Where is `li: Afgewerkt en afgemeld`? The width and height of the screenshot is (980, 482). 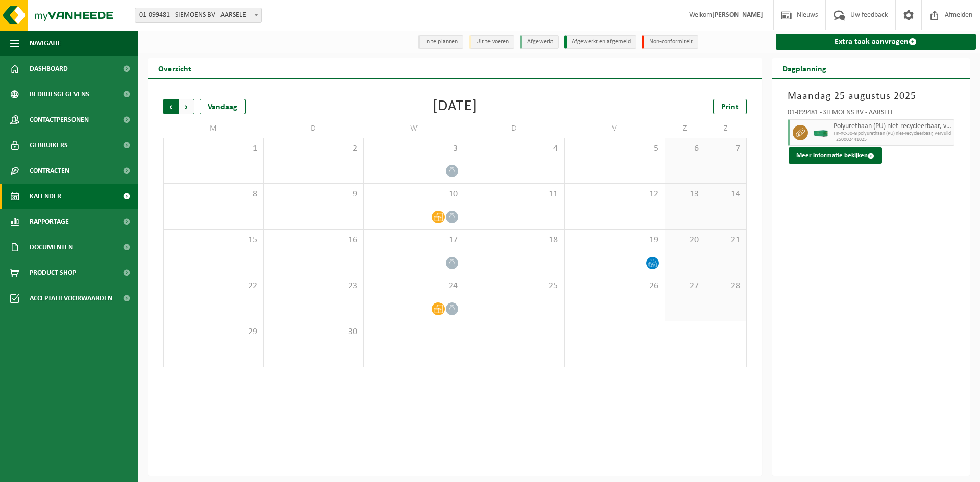 li: Afgewerkt en afgemeld is located at coordinates (600, 42).